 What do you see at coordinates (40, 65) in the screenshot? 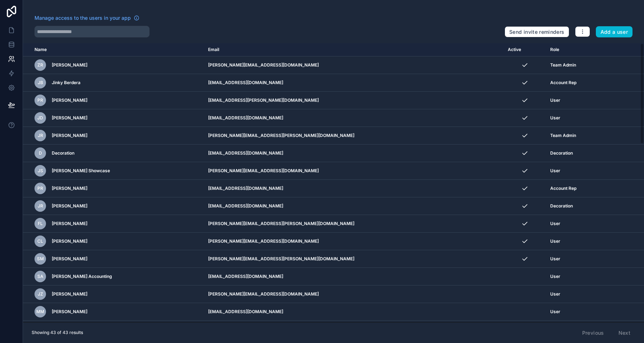
I see `span: ZR` at bounding box center [40, 65].